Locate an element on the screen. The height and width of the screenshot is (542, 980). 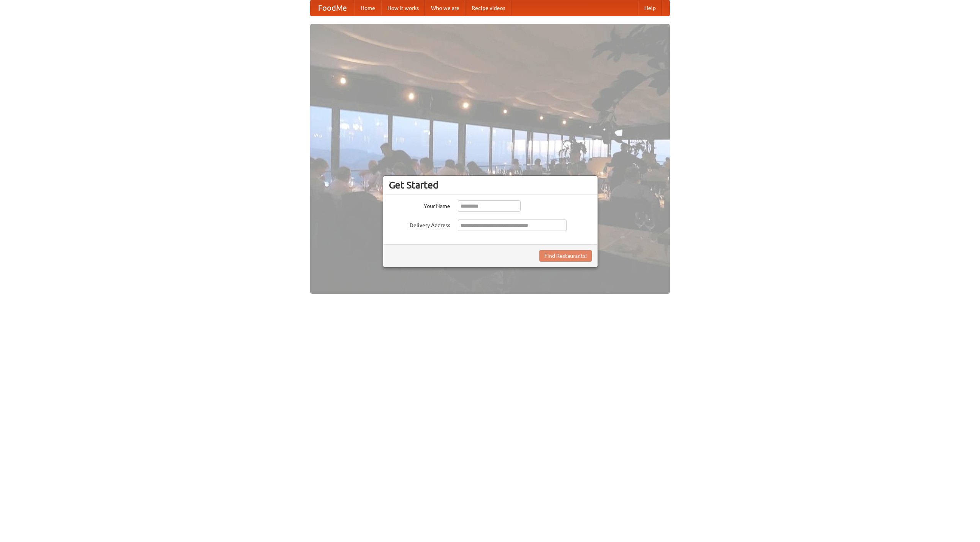
label: Delivery Address is located at coordinates (419, 224).